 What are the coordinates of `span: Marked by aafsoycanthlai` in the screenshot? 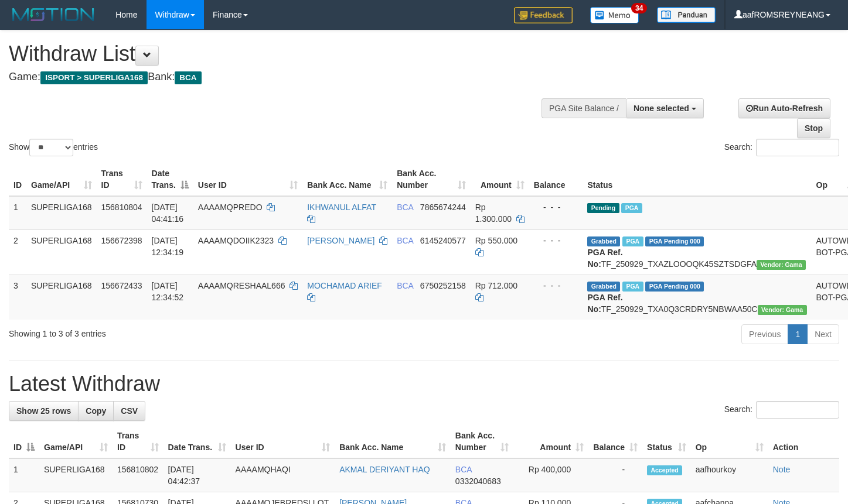 It's located at (632, 241).